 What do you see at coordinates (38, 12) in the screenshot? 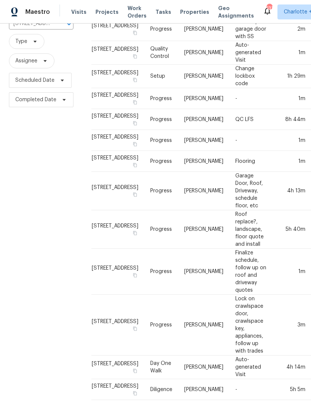
I see `span: Maestro` at bounding box center [38, 12].